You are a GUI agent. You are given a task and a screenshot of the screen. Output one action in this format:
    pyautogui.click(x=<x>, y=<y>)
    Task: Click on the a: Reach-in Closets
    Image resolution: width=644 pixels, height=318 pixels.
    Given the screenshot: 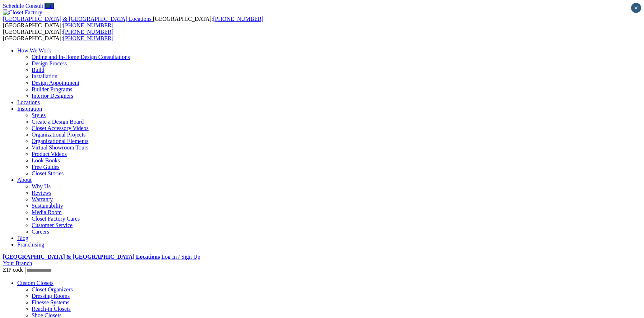 What is the action you would take?
    pyautogui.click(x=51, y=309)
    